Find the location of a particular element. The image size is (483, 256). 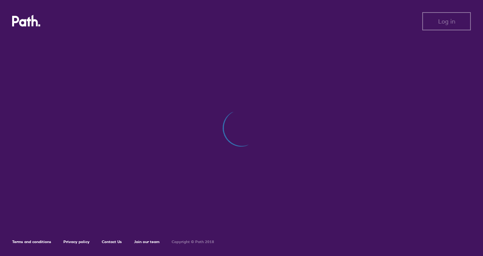

a: Privacy policy is located at coordinates (76, 241).